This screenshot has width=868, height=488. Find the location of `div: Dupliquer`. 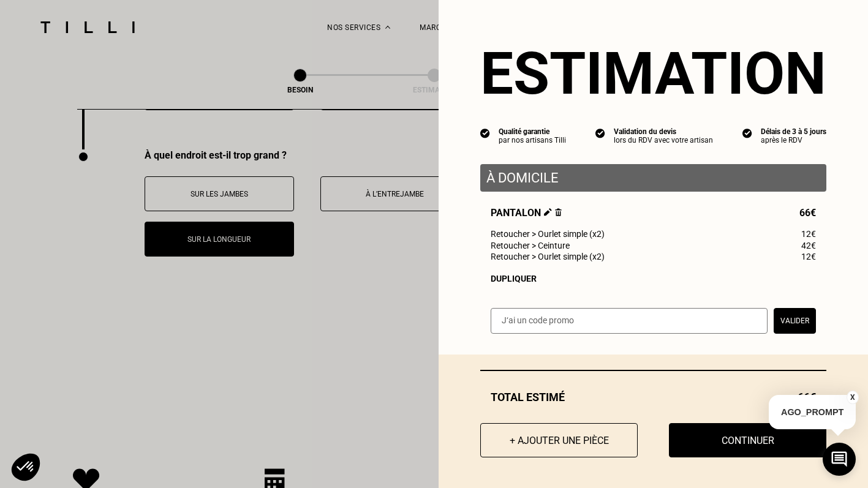

div: Dupliquer is located at coordinates (653, 278).